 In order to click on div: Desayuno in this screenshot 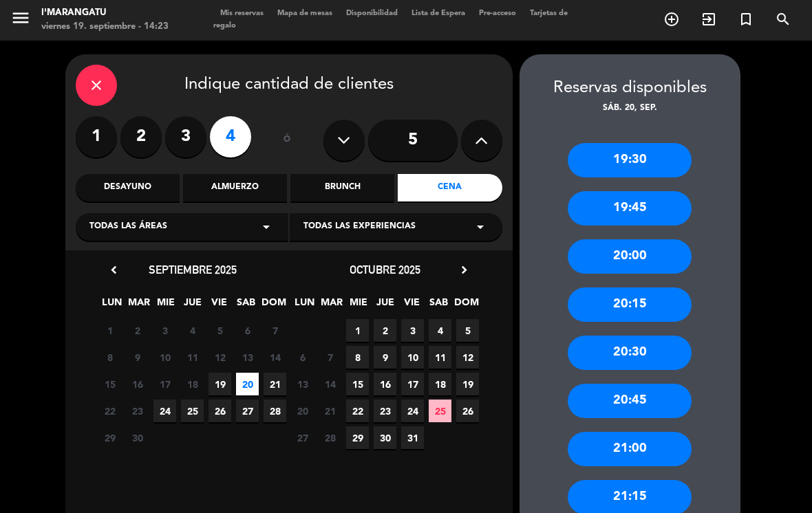, I will do `click(127, 188)`.